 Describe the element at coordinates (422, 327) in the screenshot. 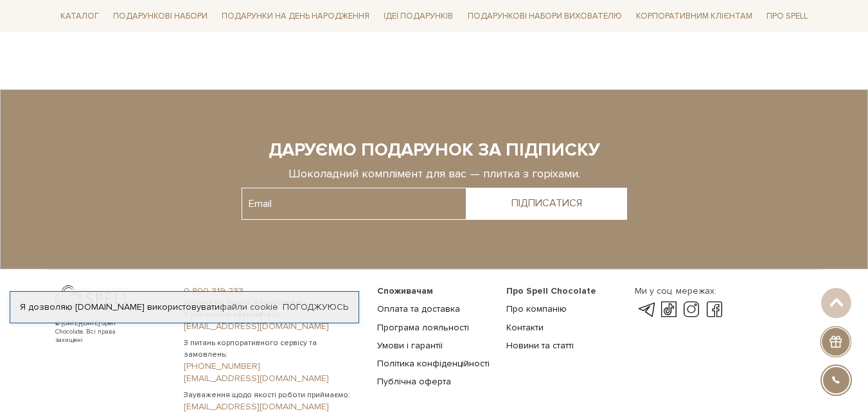

I see `a: Програма лояльності` at that location.